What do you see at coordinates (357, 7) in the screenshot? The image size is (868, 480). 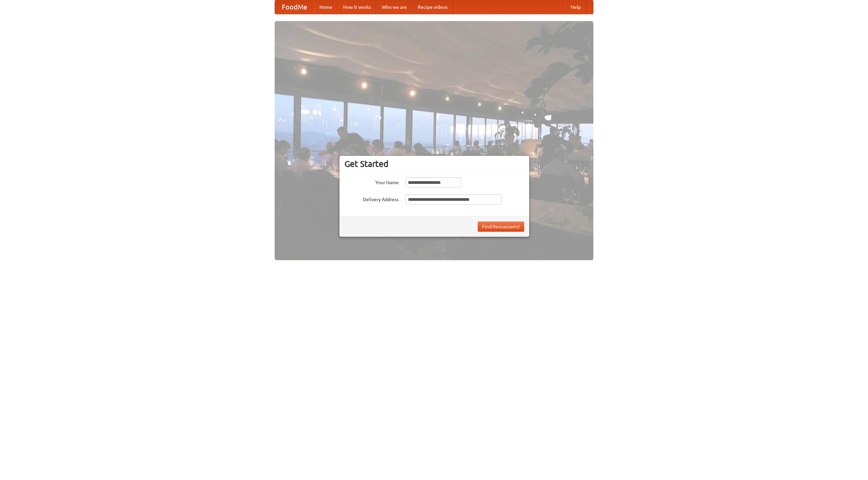 I see `a: How it works` at bounding box center [357, 7].